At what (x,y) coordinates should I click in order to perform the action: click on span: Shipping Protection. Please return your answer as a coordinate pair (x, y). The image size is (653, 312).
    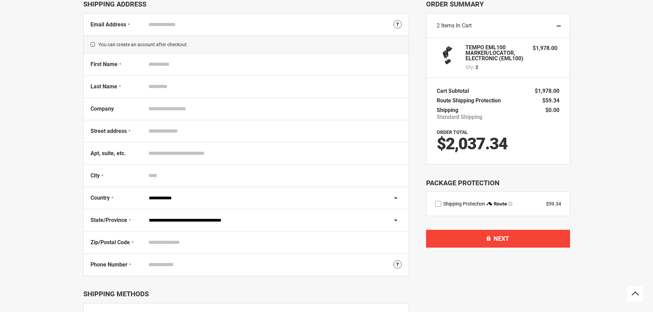
    Looking at the image, I should click on (464, 204).